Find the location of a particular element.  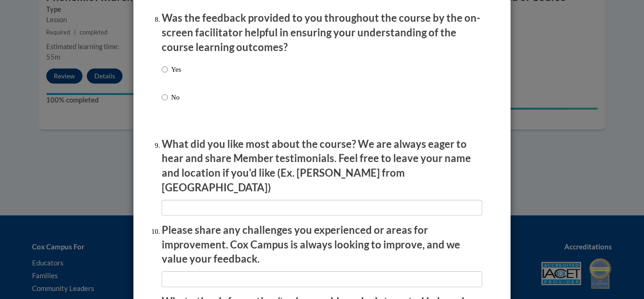

input: No is located at coordinates (165, 98).